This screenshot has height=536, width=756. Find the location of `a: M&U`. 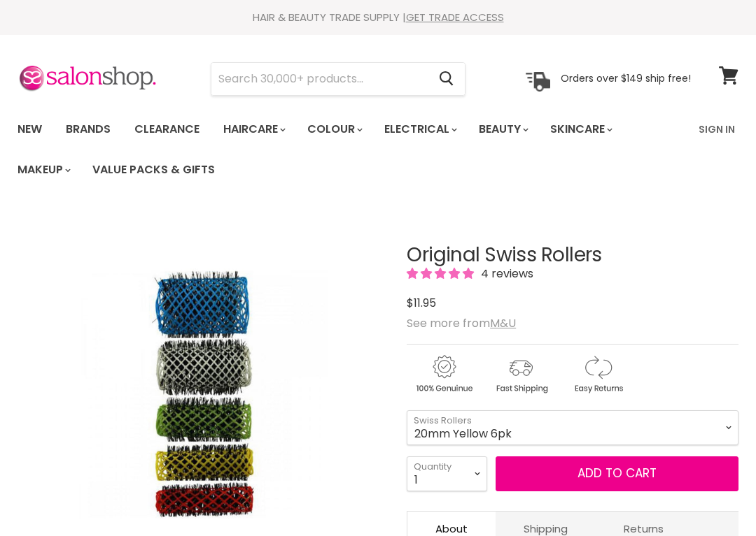

a: M&U is located at coordinates (502, 323).